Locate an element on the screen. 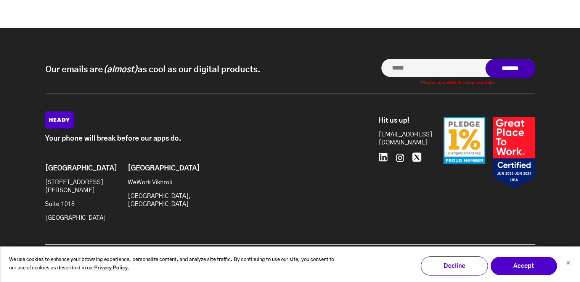 The image size is (580, 282). i: (almost) is located at coordinates (120, 69).